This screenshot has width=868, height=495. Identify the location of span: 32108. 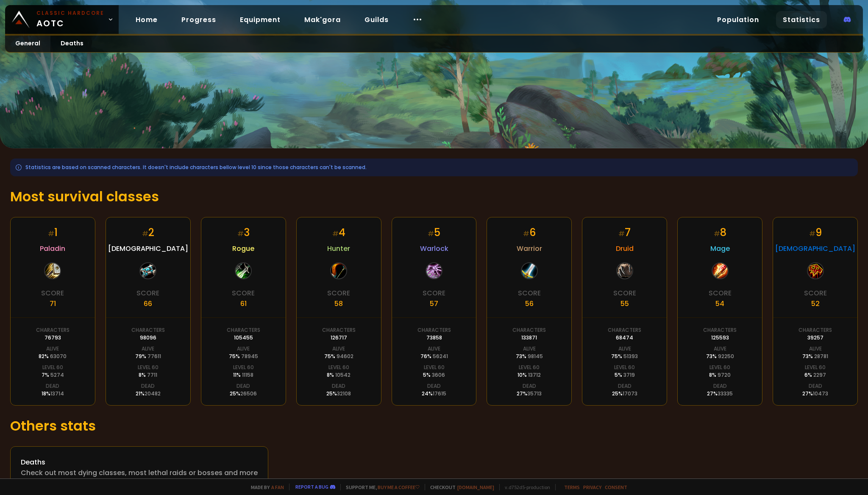
(344, 393).